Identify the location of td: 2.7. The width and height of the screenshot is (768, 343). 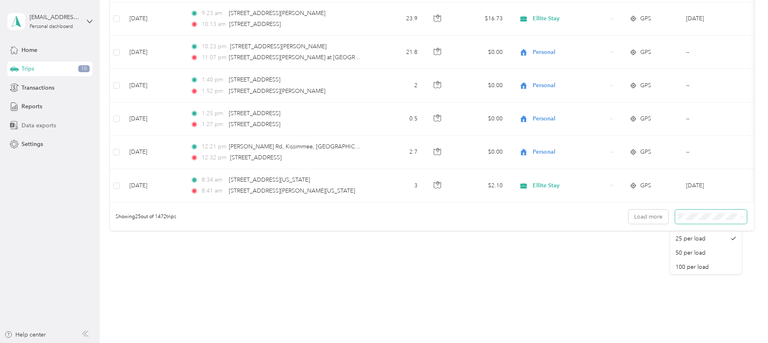
(397, 153).